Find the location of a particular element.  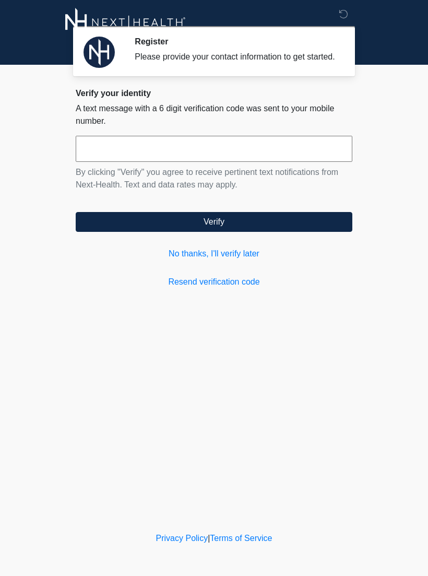

img: Agent Avatar is located at coordinates (99, 52).